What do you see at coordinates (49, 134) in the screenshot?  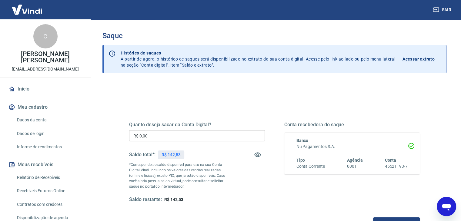 I see `a: Dados de login` at bounding box center [49, 134].